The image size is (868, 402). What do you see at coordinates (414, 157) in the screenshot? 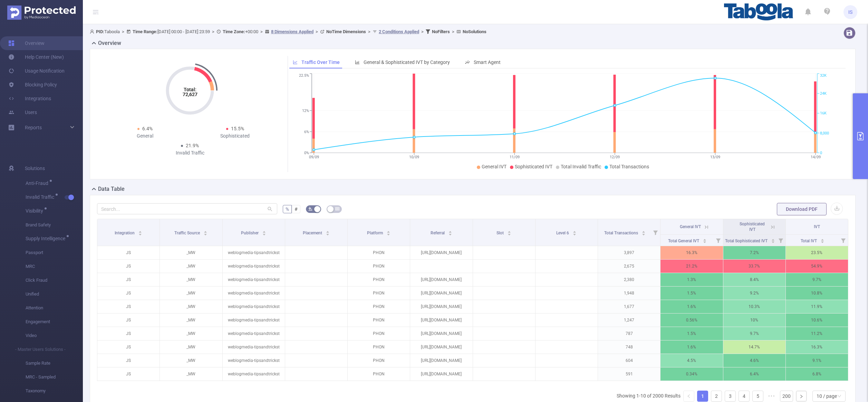
I see `tspan: 10/09` at bounding box center [414, 157].